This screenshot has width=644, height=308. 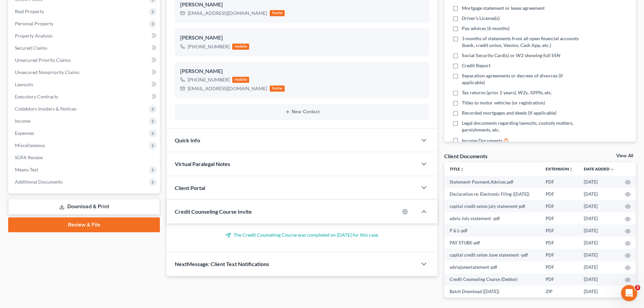 I want to click on span: Credit Report, so click(x=476, y=65).